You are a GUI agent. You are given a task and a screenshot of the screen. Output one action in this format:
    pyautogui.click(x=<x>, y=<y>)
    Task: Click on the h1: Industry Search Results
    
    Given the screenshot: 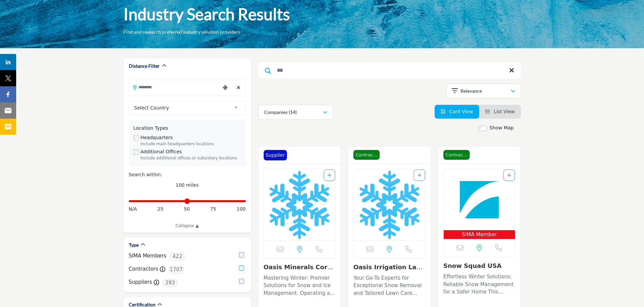 What is the action you would take?
    pyautogui.click(x=207, y=14)
    